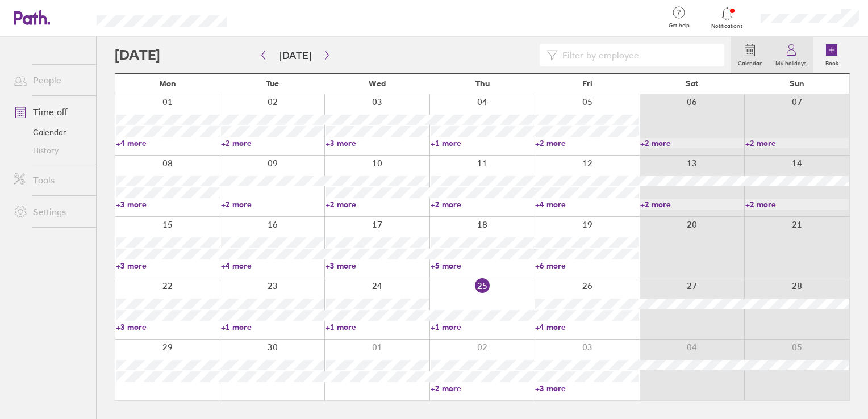  I want to click on a: +5 more, so click(482, 266).